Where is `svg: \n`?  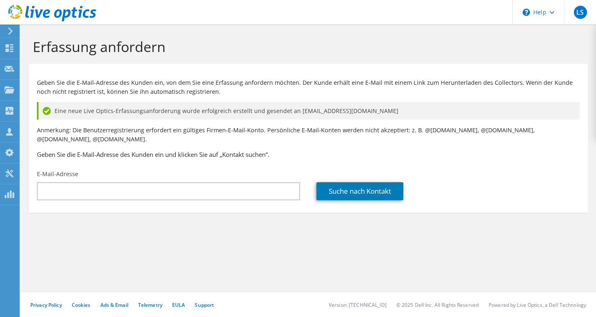
svg: \n is located at coordinates (526, 12).